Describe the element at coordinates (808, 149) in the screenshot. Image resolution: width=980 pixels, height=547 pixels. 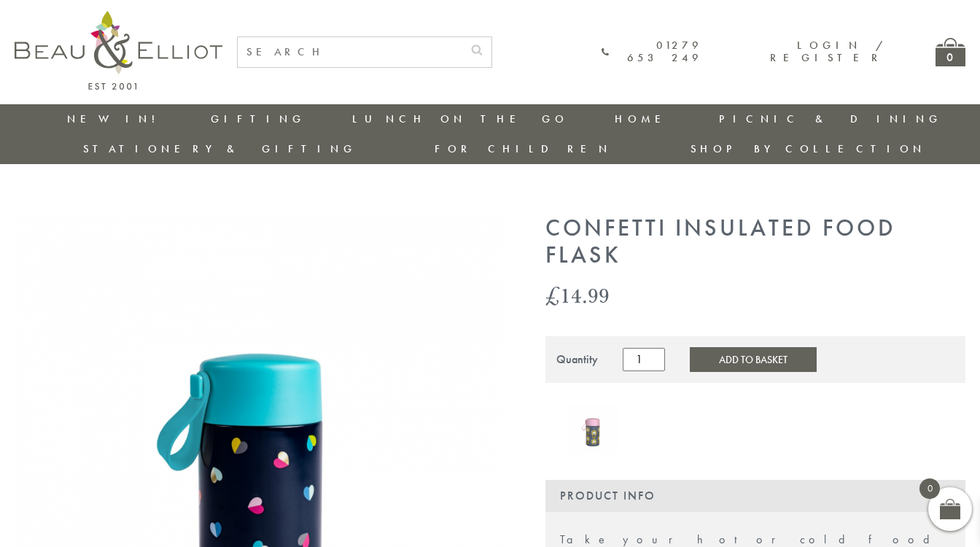
I see `a: Shop by collection` at that location.